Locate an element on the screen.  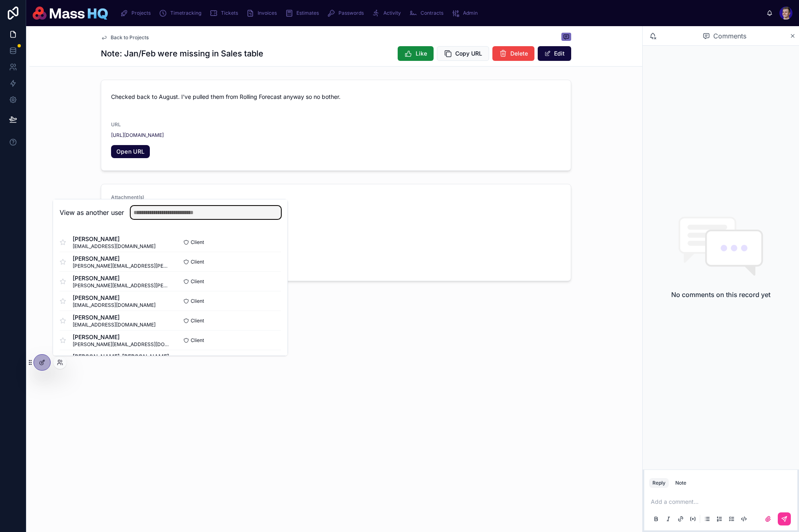
a: Invoices is located at coordinates (263, 13).